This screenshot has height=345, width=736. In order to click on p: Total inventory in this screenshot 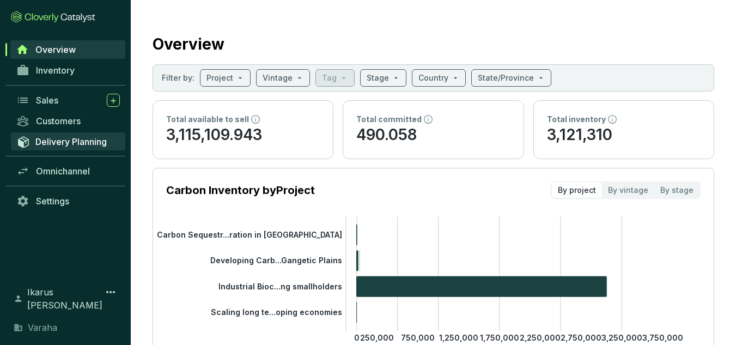, I will do `click(576, 119)`.